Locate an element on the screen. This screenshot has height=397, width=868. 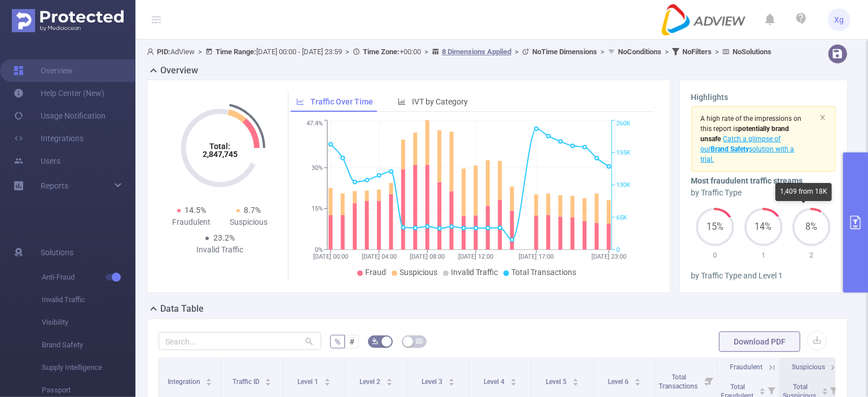
span: Visibility is located at coordinates (88, 323).